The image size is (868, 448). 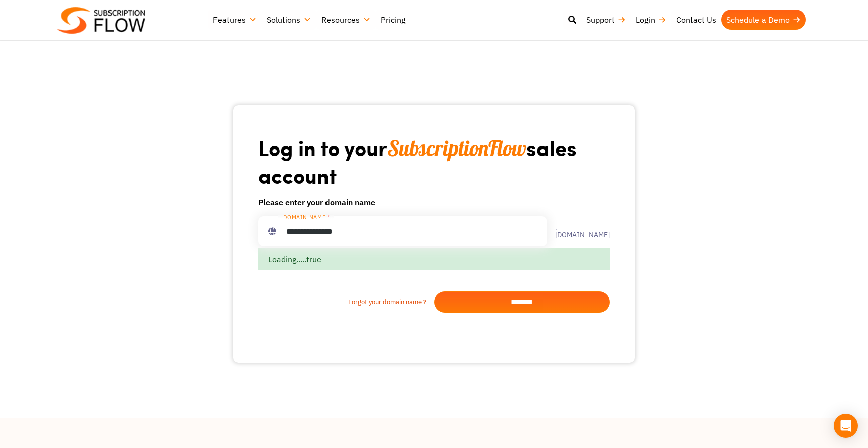 I want to click on a: Solutions, so click(x=289, y=20).